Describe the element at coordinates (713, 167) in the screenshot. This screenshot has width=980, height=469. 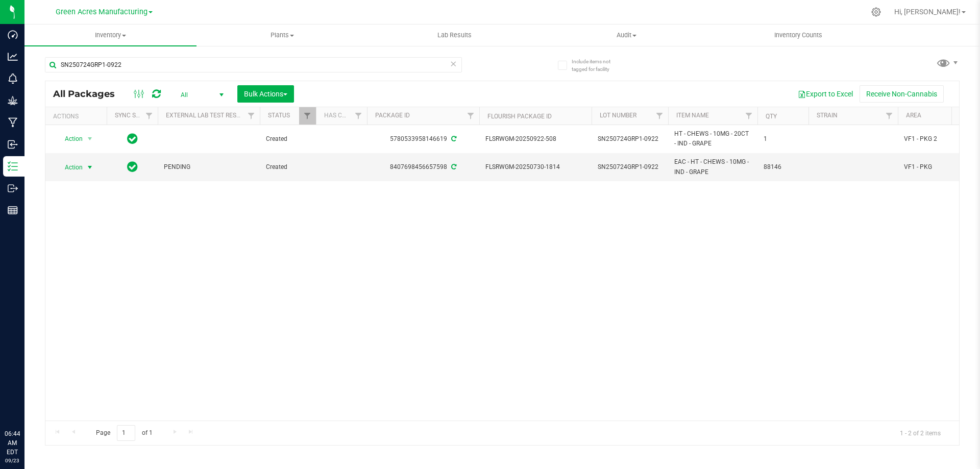
I see `span: EAC - HT - CHEWS - 10MG - IND - GRAPE` at that location.